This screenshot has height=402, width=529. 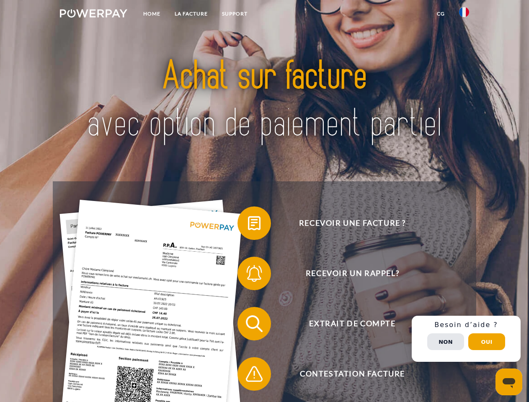 I want to click on img: fr, so click(x=464, y=12).